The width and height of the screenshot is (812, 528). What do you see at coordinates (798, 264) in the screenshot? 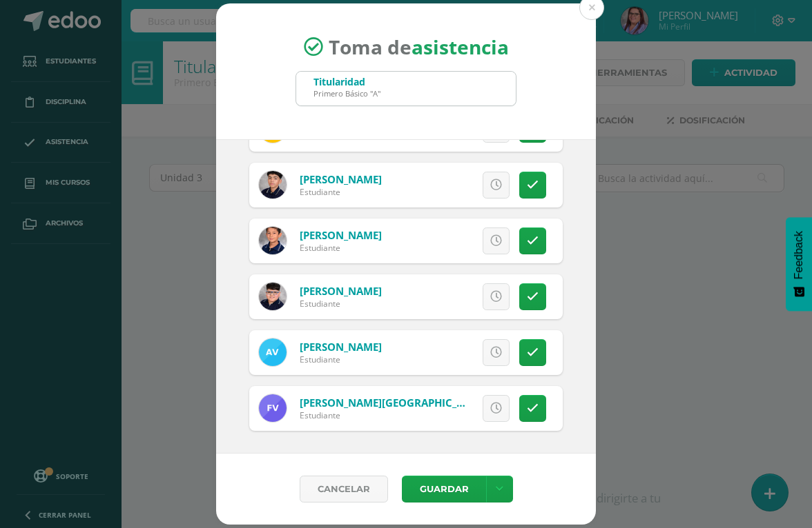
I see `button: Feedback - Mostrar encuesta` at bounding box center [798, 264].